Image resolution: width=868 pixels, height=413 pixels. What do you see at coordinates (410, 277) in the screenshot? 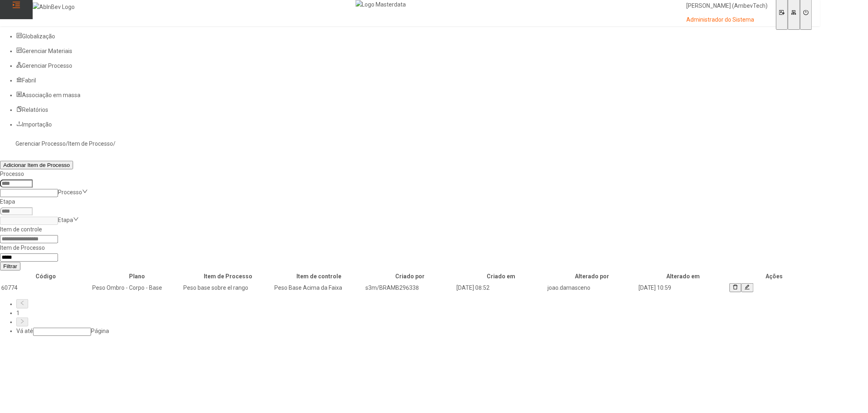
I see `th: Criado por` at bounding box center [410, 277].